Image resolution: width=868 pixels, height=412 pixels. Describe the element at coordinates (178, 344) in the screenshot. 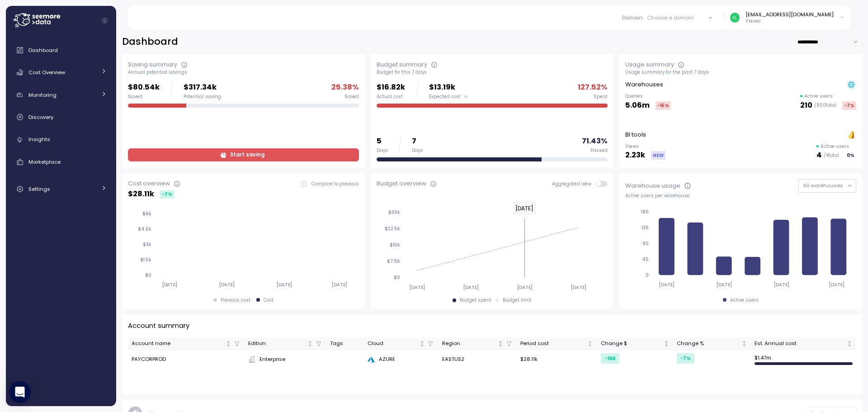

I see `div: Account name` at that location.